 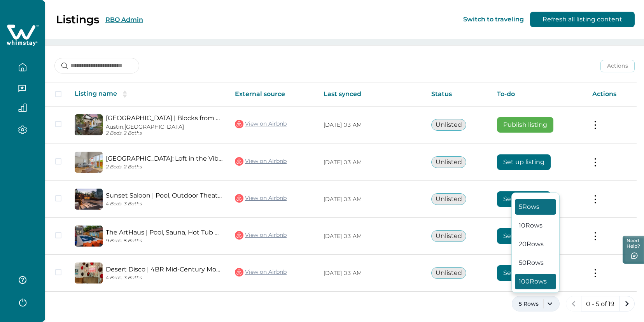 What do you see at coordinates (164, 241) in the screenshot?
I see `p: 9 Beds, 5 Baths` at bounding box center [164, 241].